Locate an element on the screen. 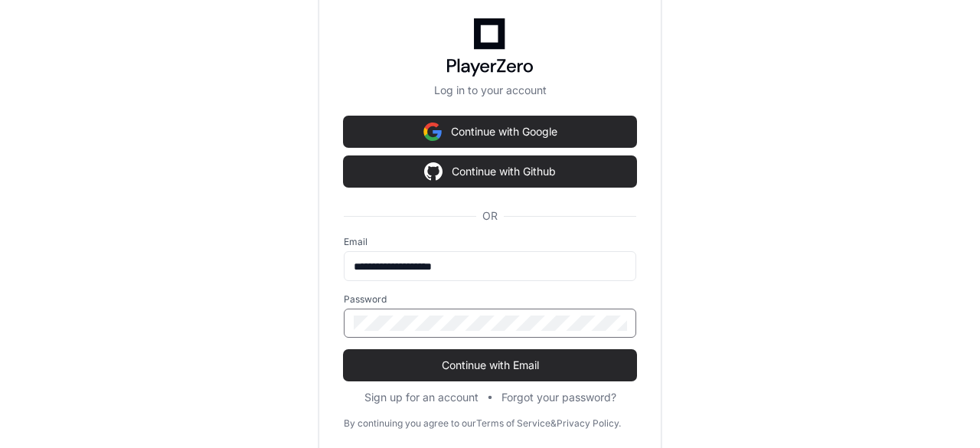 The width and height of the screenshot is (980, 448). label: Email is located at coordinates (490, 242).